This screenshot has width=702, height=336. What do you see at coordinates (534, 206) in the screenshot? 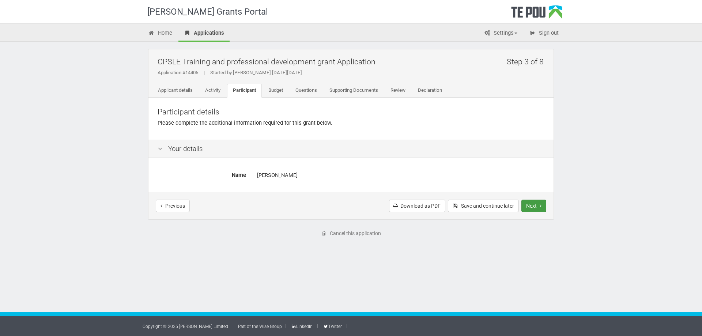
I see `button: Next step` at bounding box center [534, 206].